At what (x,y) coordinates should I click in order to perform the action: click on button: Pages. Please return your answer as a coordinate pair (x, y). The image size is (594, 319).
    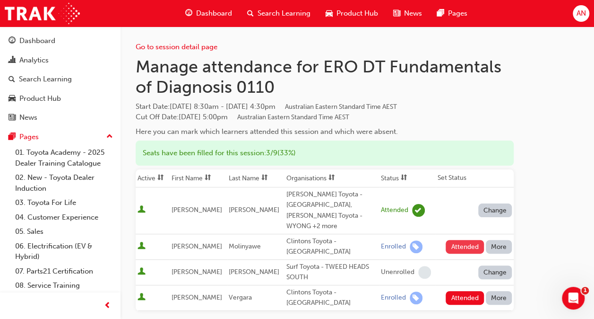
    Looking at the image, I should click on (60, 137).